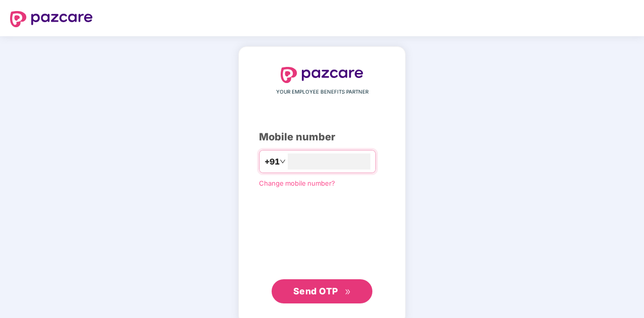  What do you see at coordinates (322, 137) in the screenshot?
I see `div: Mobile number` at bounding box center [322, 137].